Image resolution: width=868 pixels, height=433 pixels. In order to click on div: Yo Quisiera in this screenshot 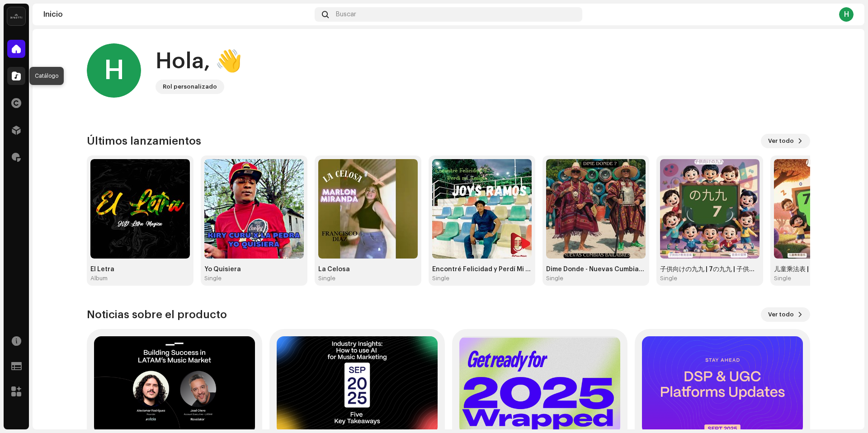, I will do `click(254, 269)`.